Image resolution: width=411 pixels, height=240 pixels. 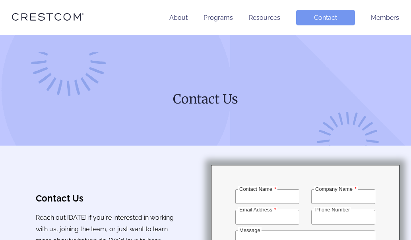 What do you see at coordinates (385, 17) in the screenshot?
I see `a: Members` at bounding box center [385, 17].